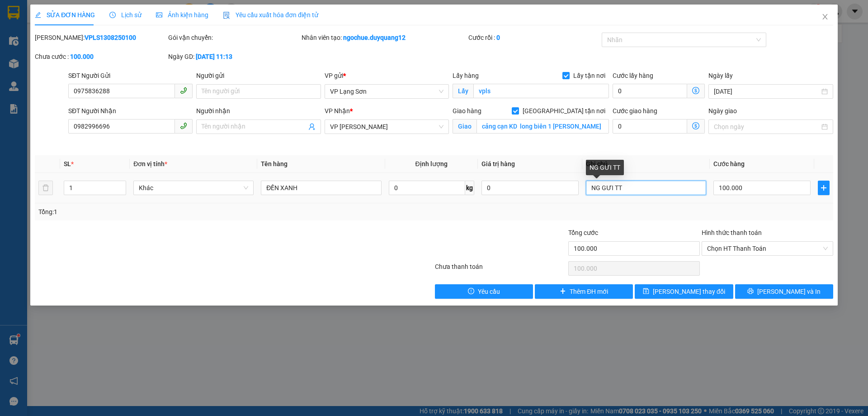  Describe the element at coordinates (274, 164) in the screenshot. I see `span: Tên hàng` at that location.